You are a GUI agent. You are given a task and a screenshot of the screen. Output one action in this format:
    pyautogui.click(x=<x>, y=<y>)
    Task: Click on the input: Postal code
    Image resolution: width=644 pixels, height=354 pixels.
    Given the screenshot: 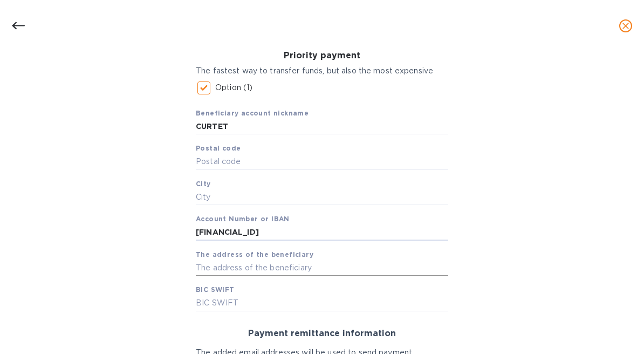 What is the action you would take?
    pyautogui.click(x=322, y=162)
    